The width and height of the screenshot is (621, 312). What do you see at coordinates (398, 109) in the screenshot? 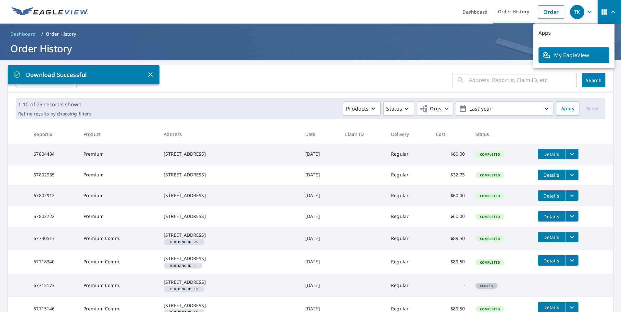
I see `button: Status` at bounding box center [398, 109].